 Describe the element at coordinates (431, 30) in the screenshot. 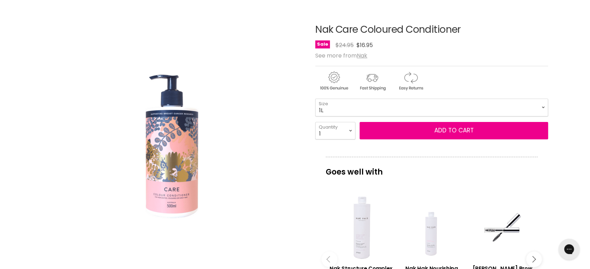

I see `h1: Nak Care Coloured Conditioner` at that location.